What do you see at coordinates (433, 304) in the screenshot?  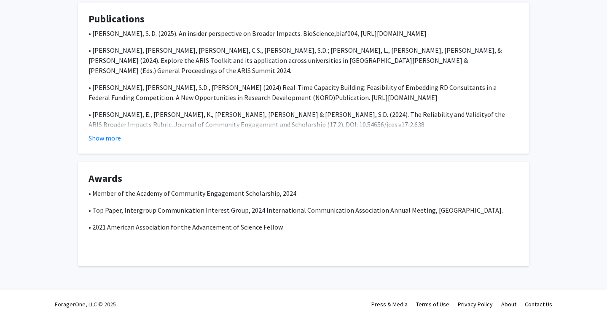 I see `a: Terms of Use` at bounding box center [433, 304].